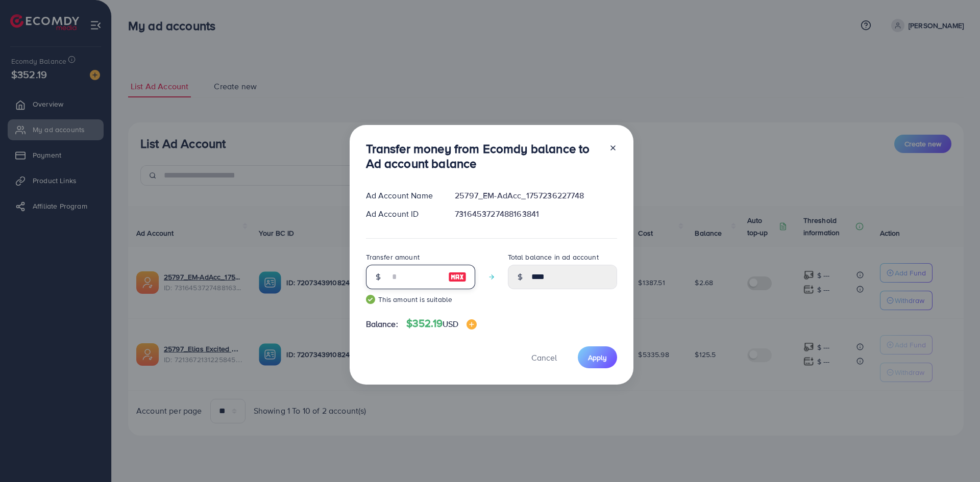  What do you see at coordinates (535, 196) in the screenshot?
I see `div: 25797_EM-AdAcc_1757236227748` at bounding box center [535, 196].